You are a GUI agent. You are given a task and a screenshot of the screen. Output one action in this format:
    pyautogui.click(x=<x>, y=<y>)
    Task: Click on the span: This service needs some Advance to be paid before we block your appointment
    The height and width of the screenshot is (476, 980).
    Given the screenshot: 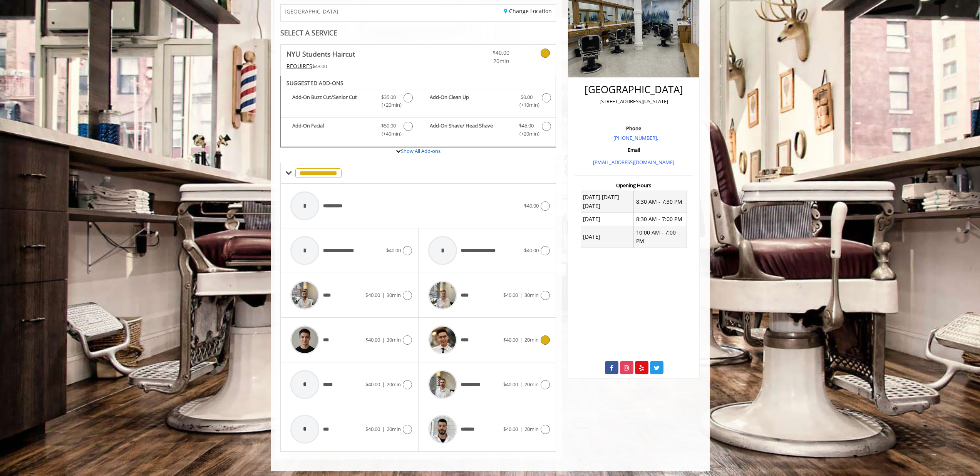 What is the action you would take?
    pyautogui.click(x=299, y=66)
    